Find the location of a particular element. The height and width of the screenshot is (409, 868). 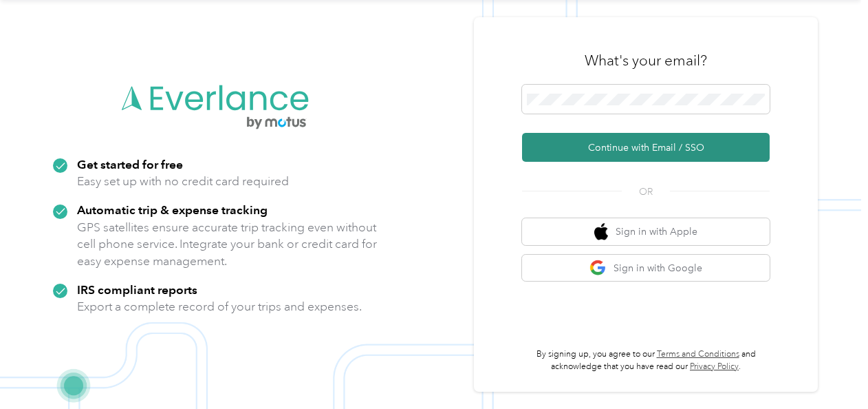

a: Terms and Conditions is located at coordinates (699, 354).